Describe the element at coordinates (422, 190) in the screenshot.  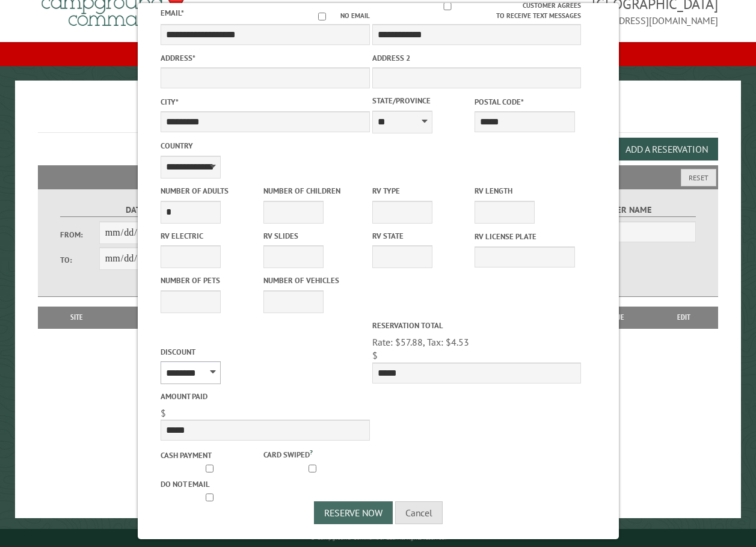
I see `label: RV Type` at that location.